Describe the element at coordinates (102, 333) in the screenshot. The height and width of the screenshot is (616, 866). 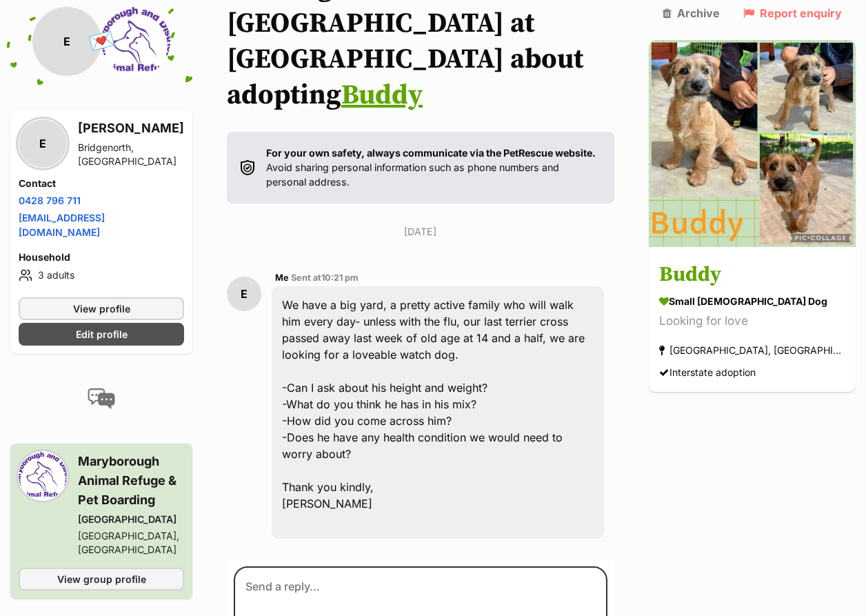
I see `a: Edit profile` at that location.